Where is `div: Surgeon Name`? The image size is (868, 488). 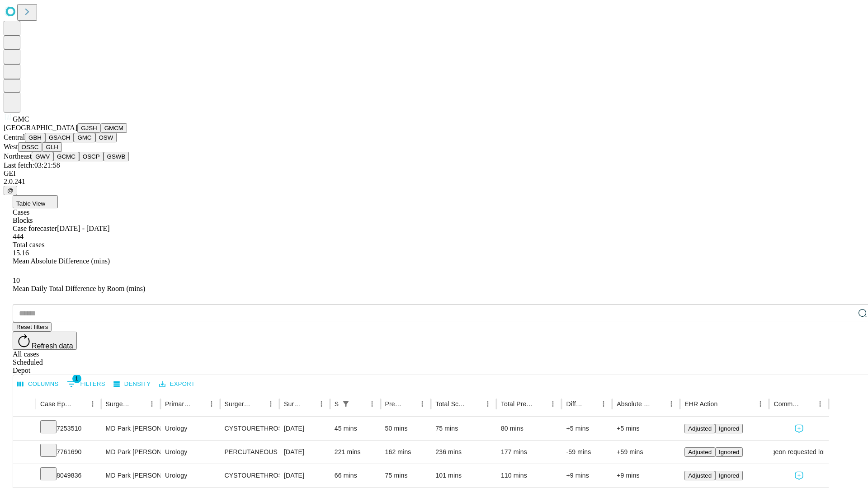 div: Surgeon Name is located at coordinates (119, 404).